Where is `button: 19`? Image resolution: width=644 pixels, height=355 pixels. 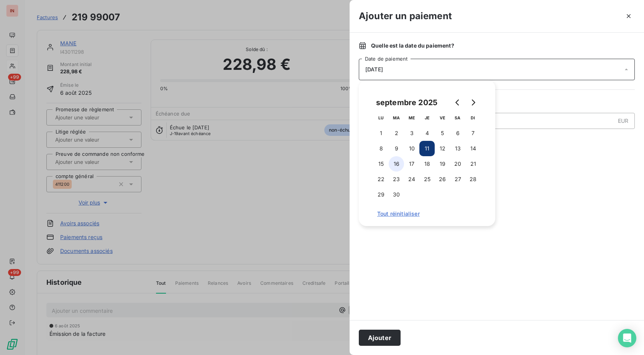
button: 19 is located at coordinates (442, 164).